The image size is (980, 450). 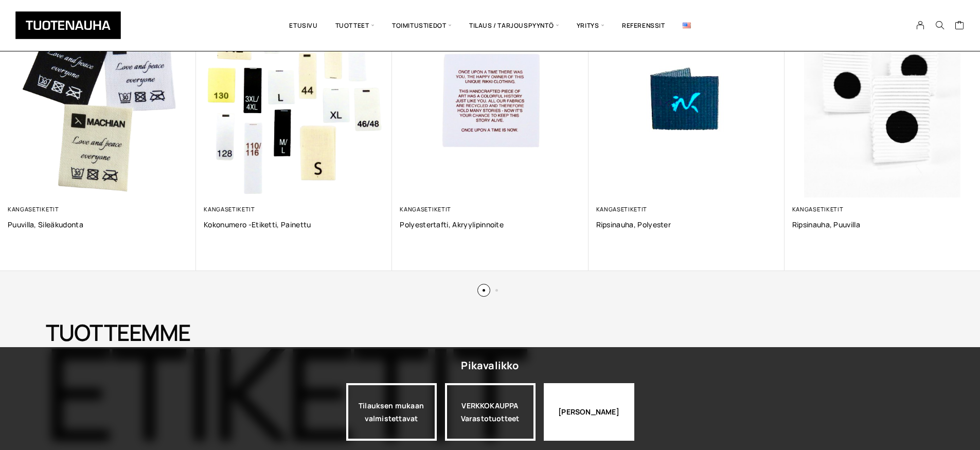 I want to click on a: Ripsinauha, polyester, so click(x=686, y=224).